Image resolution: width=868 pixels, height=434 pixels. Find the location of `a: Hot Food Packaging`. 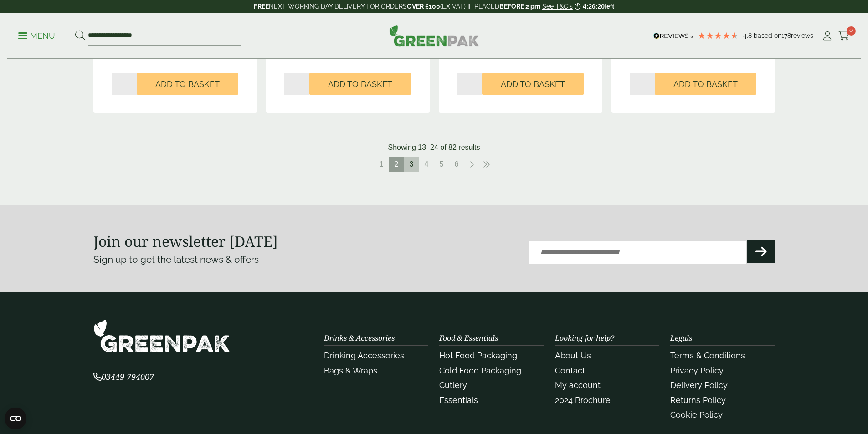

a: Hot Food Packaging is located at coordinates (478, 355).